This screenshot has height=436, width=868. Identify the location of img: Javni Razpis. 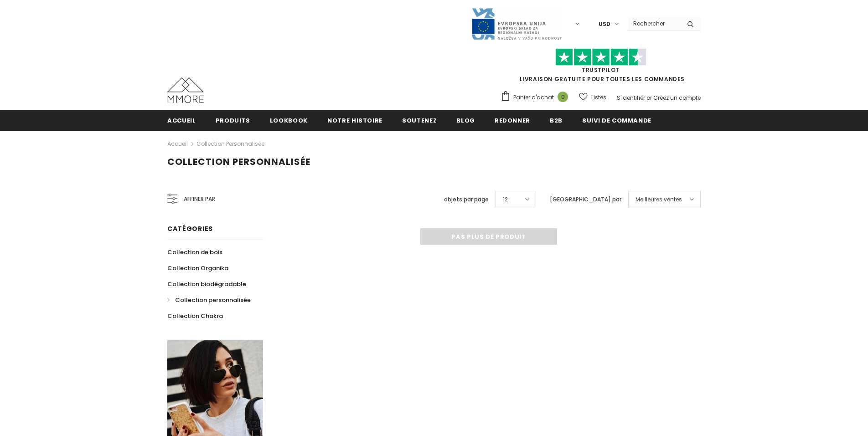
(517, 24).